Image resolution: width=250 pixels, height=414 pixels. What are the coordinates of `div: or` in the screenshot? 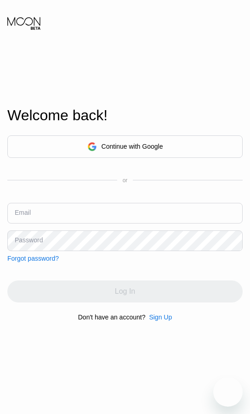 It's located at (125, 180).